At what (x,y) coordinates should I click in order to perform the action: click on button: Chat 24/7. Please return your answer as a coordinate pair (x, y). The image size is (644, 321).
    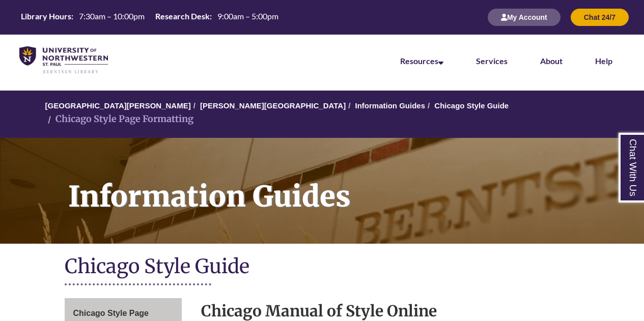
    Looking at the image, I should click on (600, 17).